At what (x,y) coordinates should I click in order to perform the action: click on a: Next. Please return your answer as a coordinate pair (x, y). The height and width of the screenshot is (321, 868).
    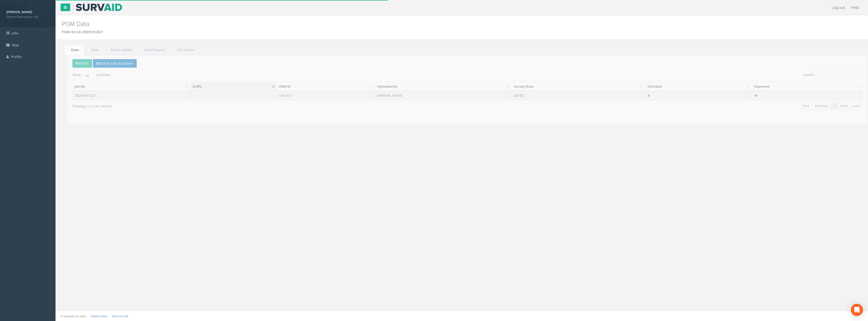
    Looking at the image, I should click on (839, 106).